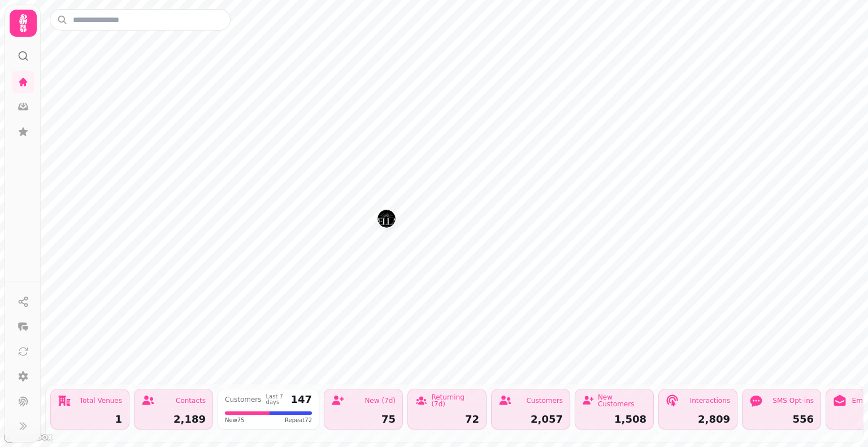  I want to click on span: Repeat 72, so click(299, 420).